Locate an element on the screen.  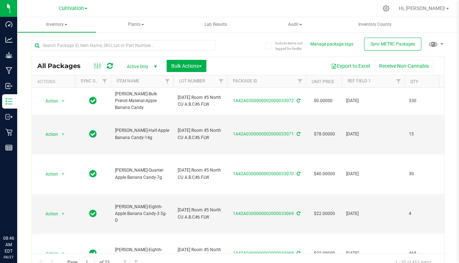
inline-svg: Outbound is located at coordinates (9, 117).